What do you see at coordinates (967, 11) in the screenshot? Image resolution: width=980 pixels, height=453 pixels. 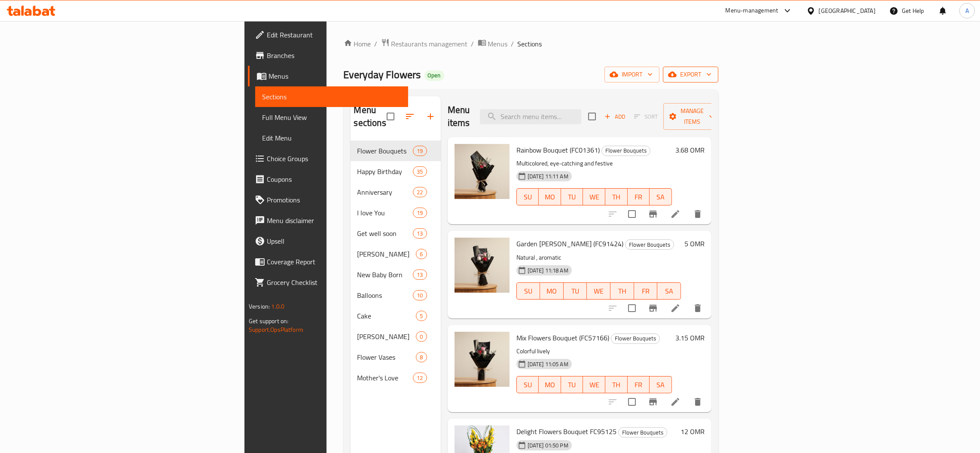 I see `span: A` at bounding box center [967, 11].